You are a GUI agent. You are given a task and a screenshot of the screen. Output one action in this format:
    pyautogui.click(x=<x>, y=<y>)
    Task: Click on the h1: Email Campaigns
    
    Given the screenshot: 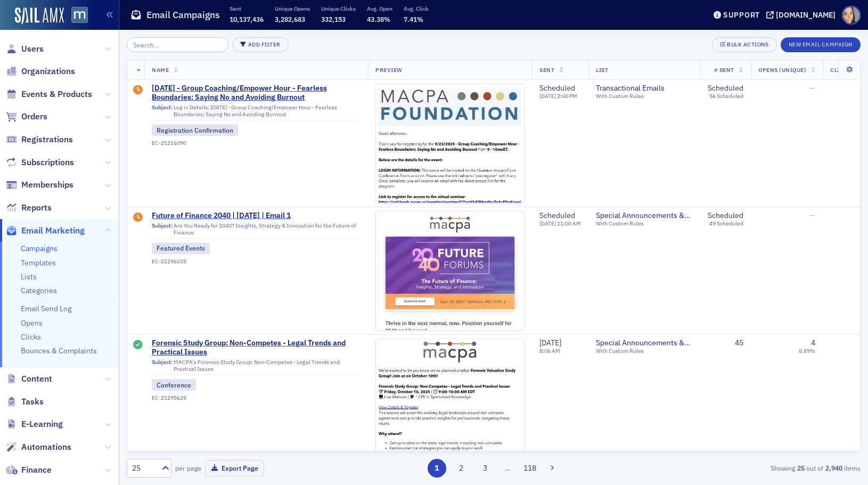 What is the action you would take?
    pyautogui.click(x=183, y=15)
    